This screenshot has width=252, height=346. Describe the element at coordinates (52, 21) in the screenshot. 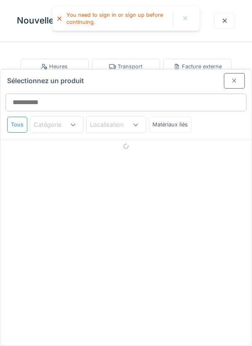

I see `h3: Nouvelle activité` at that location.